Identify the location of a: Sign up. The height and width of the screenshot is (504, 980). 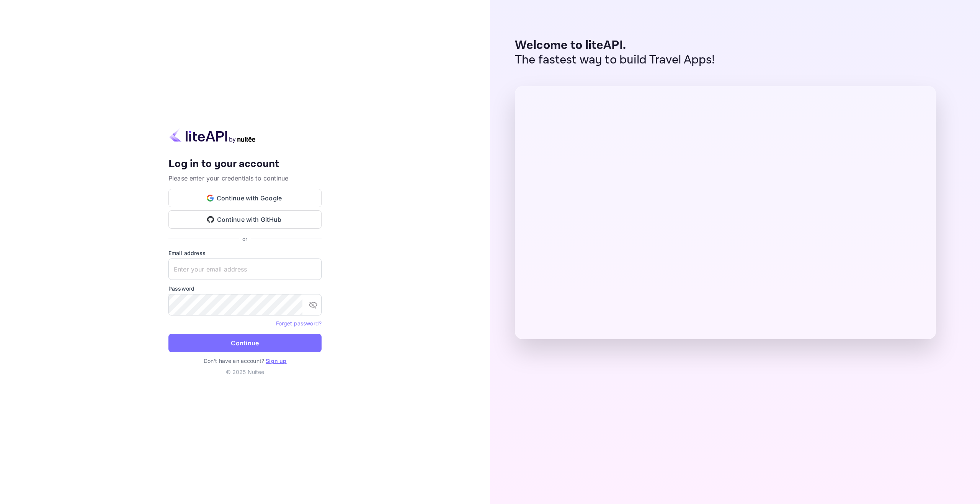
(276, 361).